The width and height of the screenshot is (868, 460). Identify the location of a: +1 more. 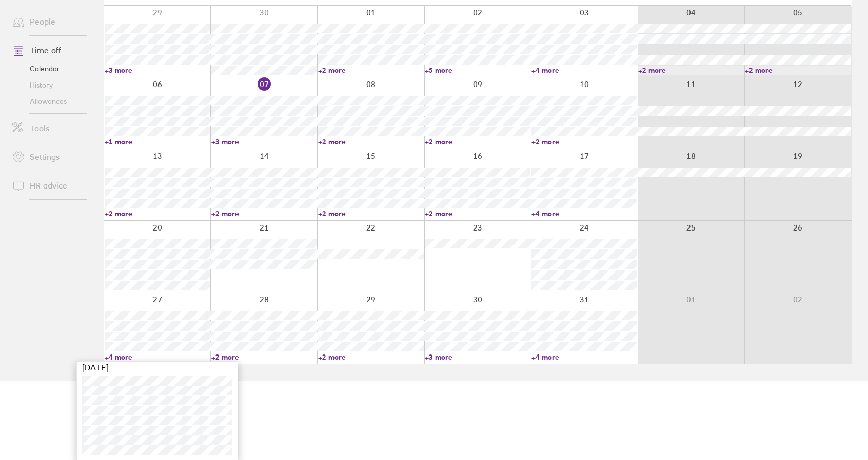
(157, 142).